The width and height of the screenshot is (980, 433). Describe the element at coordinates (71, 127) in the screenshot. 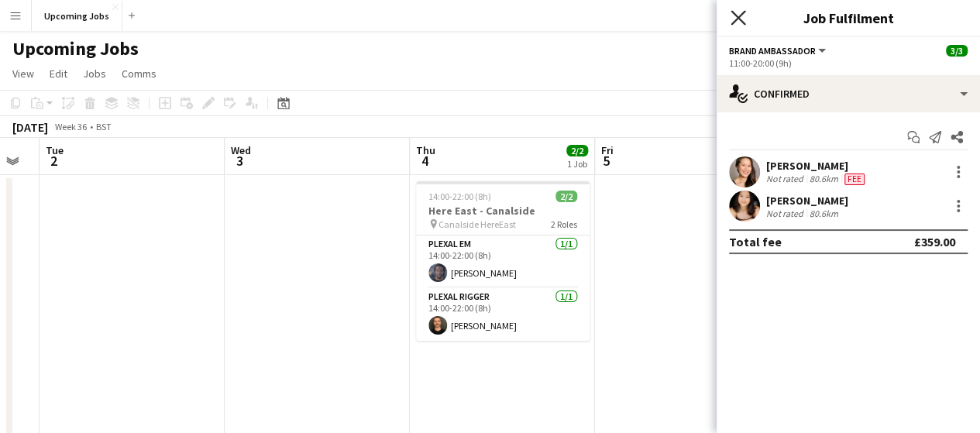

I see `span: Week 36` at that location.